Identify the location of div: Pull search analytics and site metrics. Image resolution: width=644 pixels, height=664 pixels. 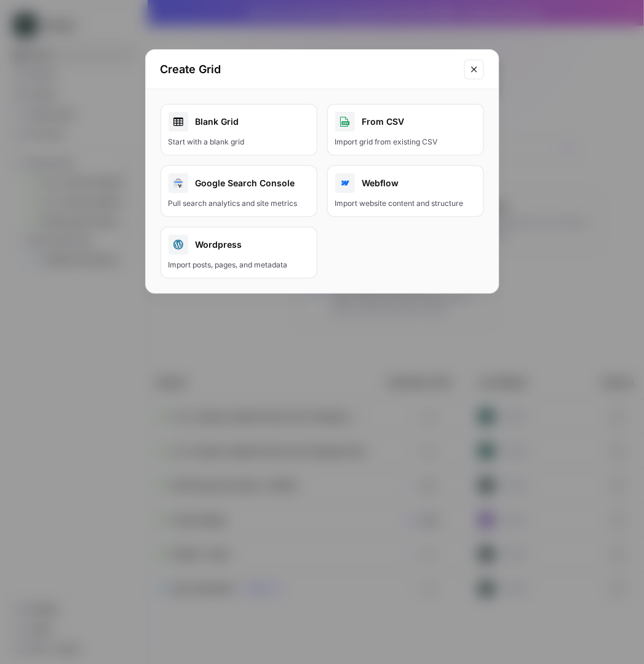
(239, 204).